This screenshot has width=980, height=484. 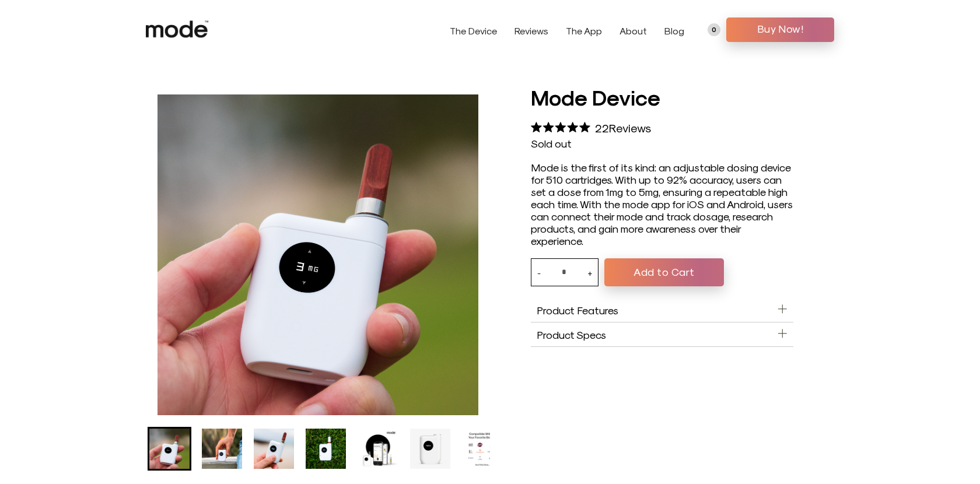 I want to click on li: Go to slide 1, so click(x=169, y=449).